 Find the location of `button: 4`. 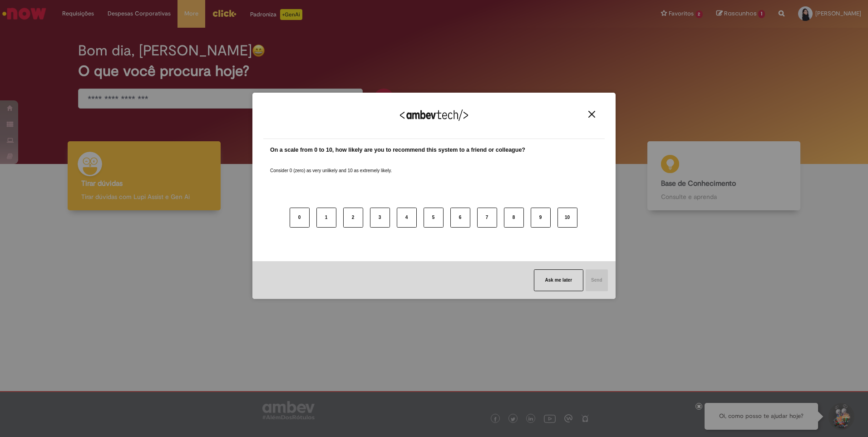

button: 4 is located at coordinates (406, 217).